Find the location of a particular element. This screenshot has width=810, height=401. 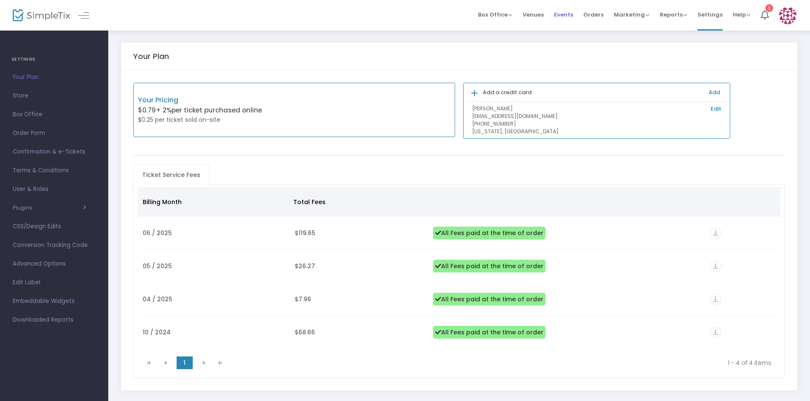

p: $0.79 per ticket purchased online is located at coordinates (216, 110).